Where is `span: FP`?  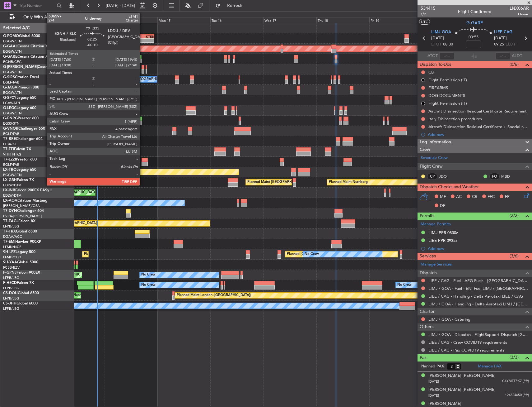 span: FP is located at coordinates (507, 197).